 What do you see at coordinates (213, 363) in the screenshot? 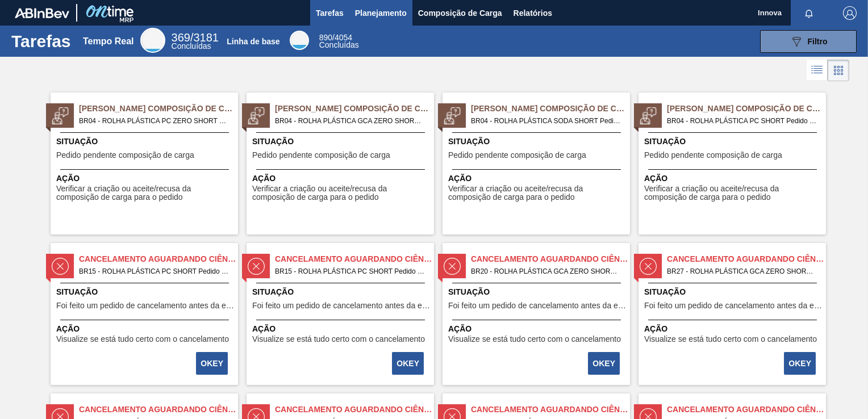
I see `div: Completar tarefa: 30032064` at bounding box center [213, 363].